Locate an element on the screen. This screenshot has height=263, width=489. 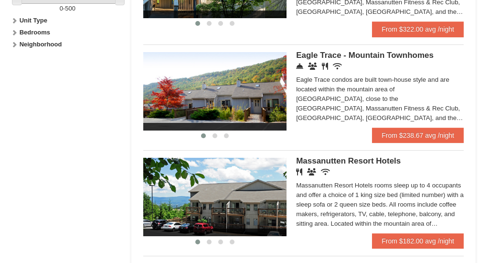
i: Conference Facilities is located at coordinates (312, 66).